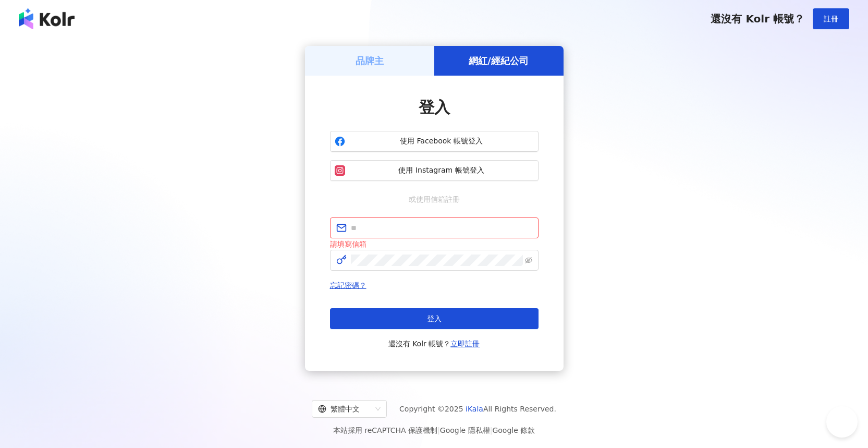  Describe the element at coordinates (831, 19) in the screenshot. I see `button: 註冊` at that location.